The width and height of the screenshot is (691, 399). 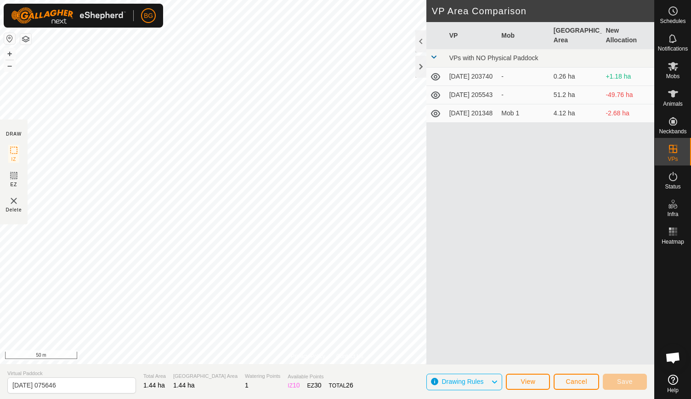 What do you see at coordinates (673, 390) in the screenshot?
I see `span: Help` at bounding box center [673, 390].